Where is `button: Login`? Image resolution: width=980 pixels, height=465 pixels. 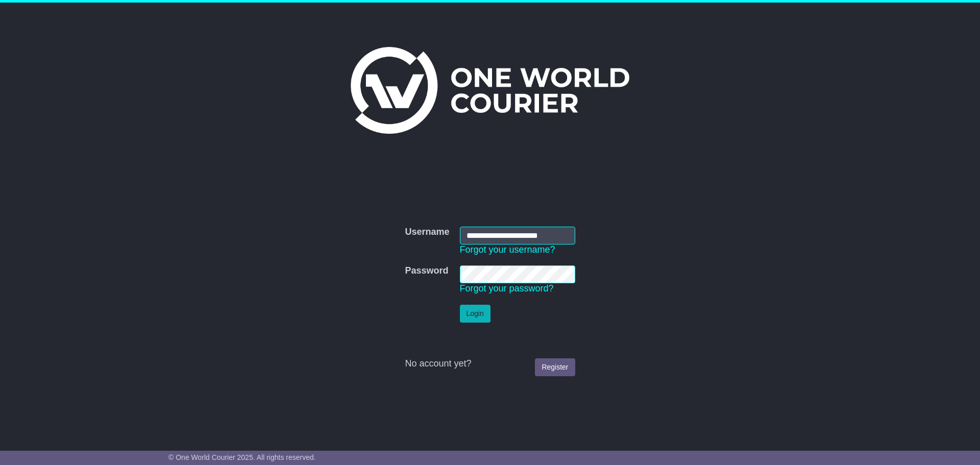 button: Login is located at coordinates (476, 313).